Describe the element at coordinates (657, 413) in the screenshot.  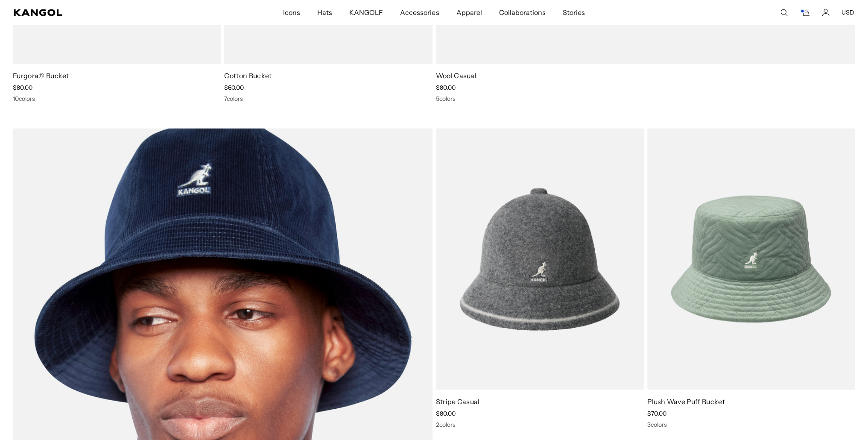
I see `span: $70.00` at that location.